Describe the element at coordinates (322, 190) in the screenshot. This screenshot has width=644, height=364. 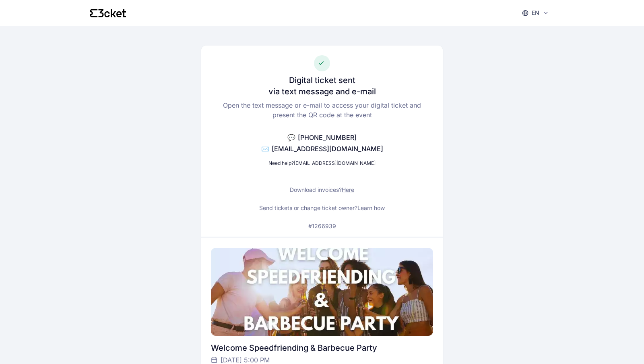
I see `p: Download invoices?` at that location.